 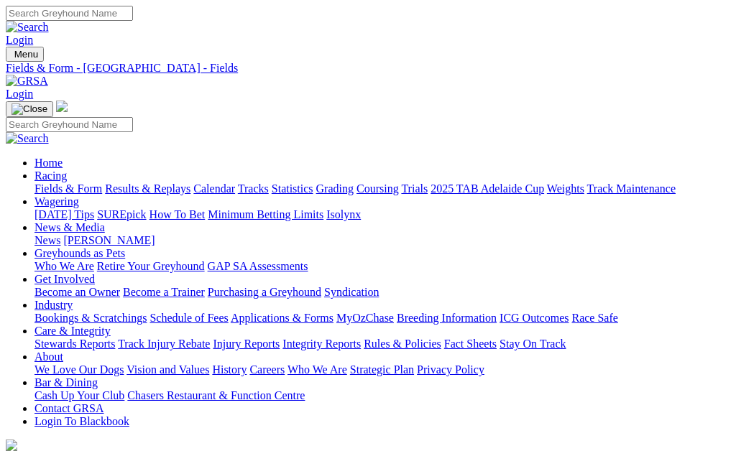 What do you see at coordinates (79, 395) in the screenshot?
I see `a: Cash Up Your Club` at bounding box center [79, 395].